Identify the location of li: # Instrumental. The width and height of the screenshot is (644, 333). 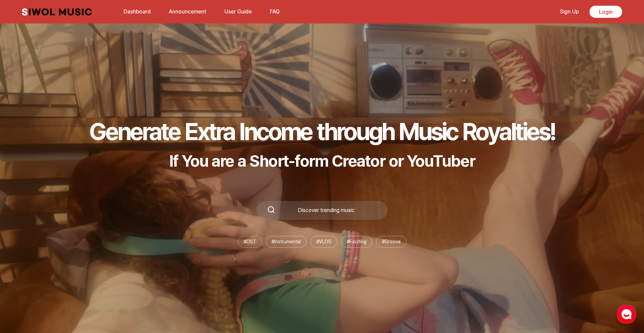
(286, 242).